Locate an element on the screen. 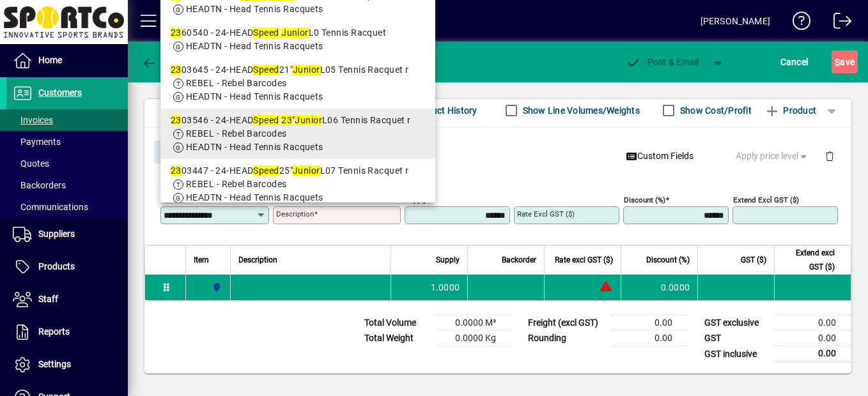 This screenshot has width=868, height=396. span: Payments is located at coordinates (37, 142).